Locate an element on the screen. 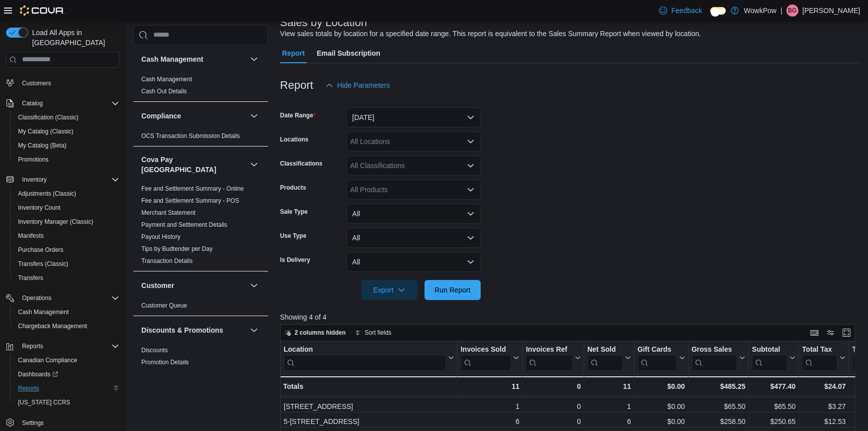  span: Cash Out Details is located at coordinates (164, 91).